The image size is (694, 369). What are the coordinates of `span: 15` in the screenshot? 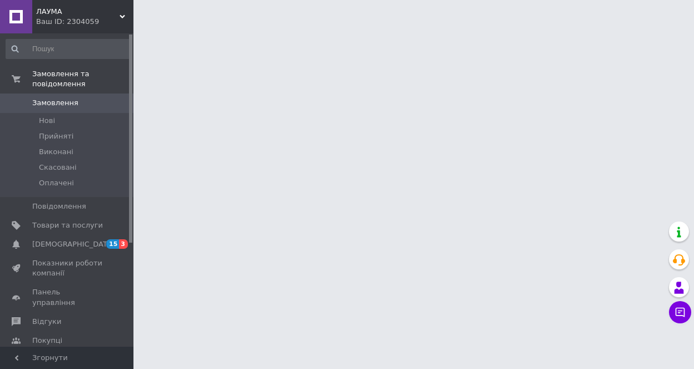 It's located at (112, 244).